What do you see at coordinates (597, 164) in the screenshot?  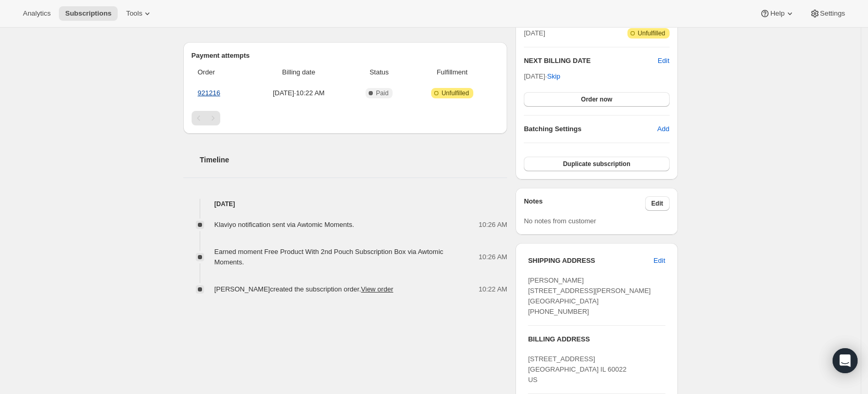 I see `span: Duplicate subscription` at bounding box center [597, 164].